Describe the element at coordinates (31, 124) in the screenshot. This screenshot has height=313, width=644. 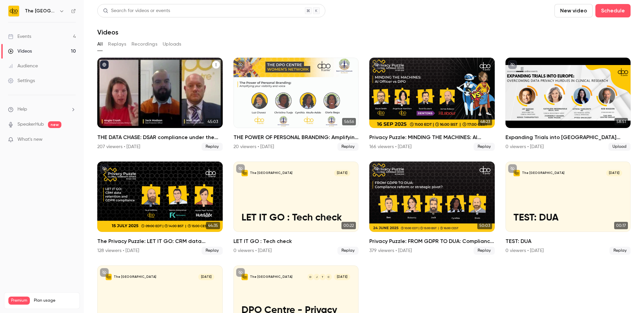
I see `a: SpeakerHub` at that location.